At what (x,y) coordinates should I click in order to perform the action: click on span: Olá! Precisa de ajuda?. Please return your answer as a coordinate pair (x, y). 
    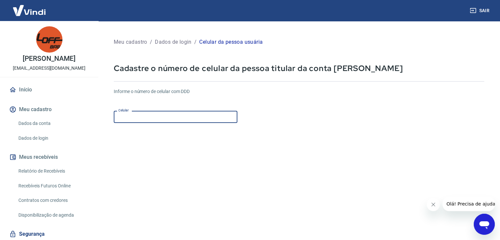
    Looking at the image, I should click on (30, 7).